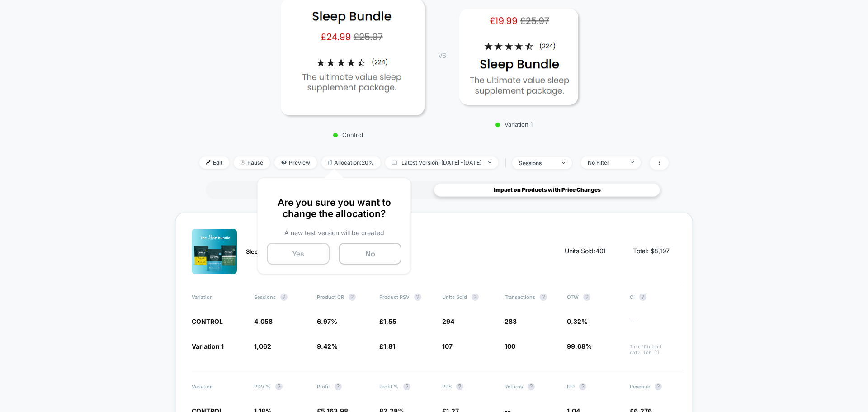 Image resolution: width=868 pixels, height=412 pixels. Describe the element at coordinates (207, 321) in the screenshot. I see `span: CONTROL` at that location.